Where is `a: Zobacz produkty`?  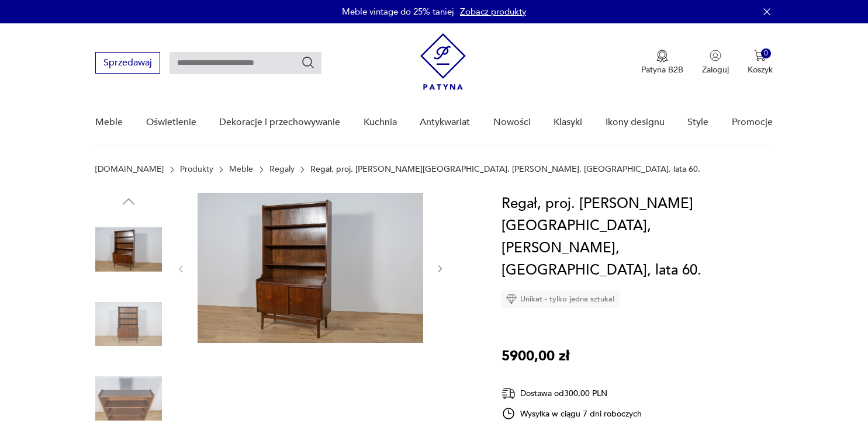 a: Zobacz produkty is located at coordinates (493, 12).